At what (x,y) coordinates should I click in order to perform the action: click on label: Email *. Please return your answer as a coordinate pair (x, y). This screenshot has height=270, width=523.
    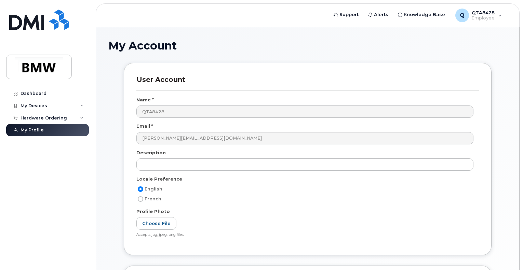
    Looking at the image, I should click on (145, 126).